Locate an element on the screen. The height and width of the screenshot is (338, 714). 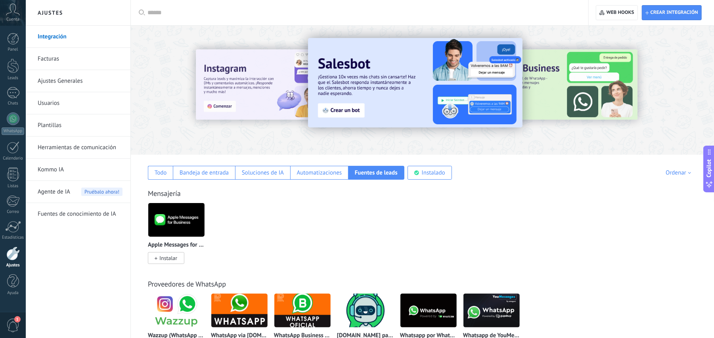
span: Pruébalo ahora! is located at coordinates (102, 192).